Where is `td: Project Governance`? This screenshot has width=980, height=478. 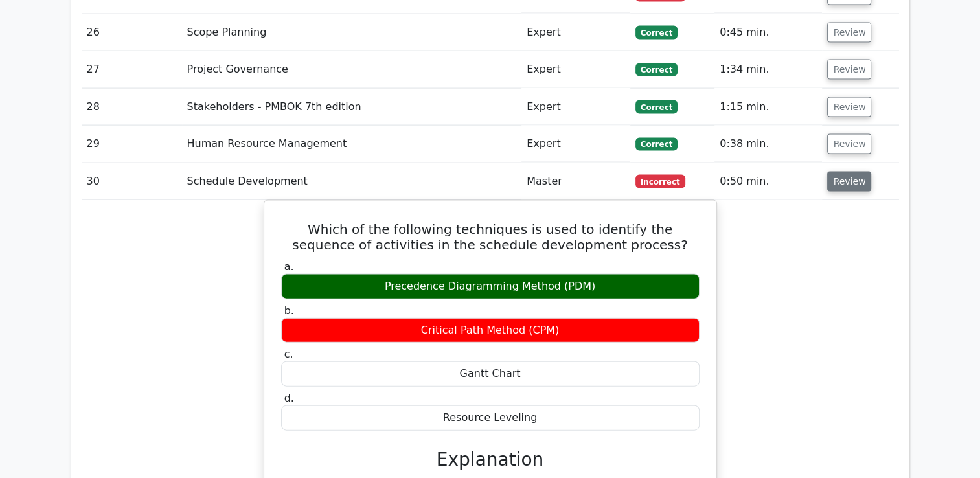 td: Project Governance is located at coordinates (352, 69).